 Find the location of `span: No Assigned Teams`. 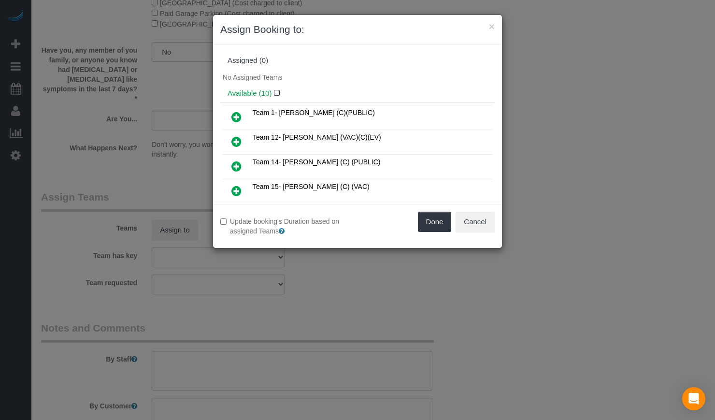

span: No Assigned Teams is located at coordinates (252, 77).